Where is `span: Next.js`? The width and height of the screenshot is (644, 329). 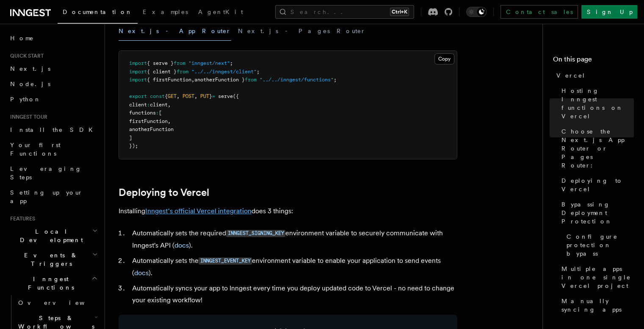
span: Next.js is located at coordinates (30, 69).